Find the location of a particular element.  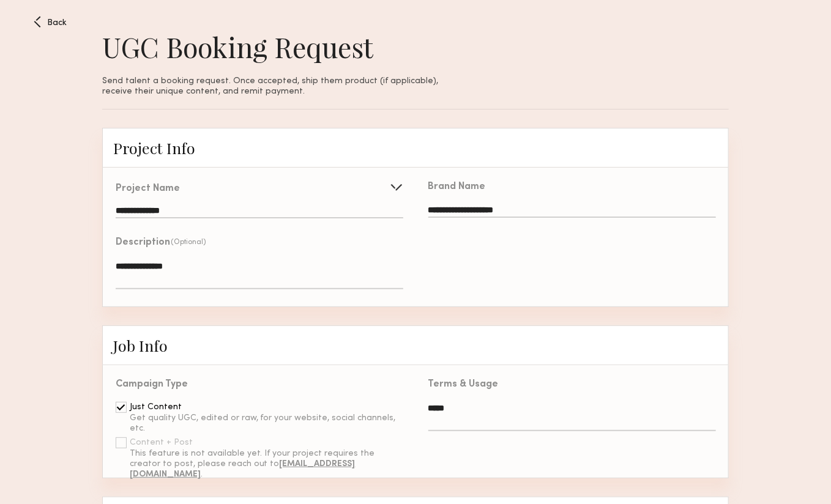

div: Just Content is located at coordinates (155, 408).